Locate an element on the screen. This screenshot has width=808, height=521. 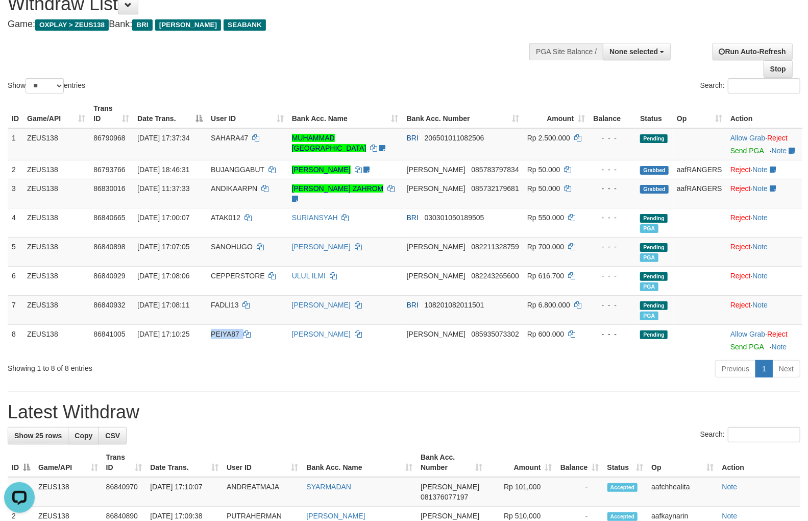
span: Copy 085935073302 to clipboard is located at coordinates (495, 334).